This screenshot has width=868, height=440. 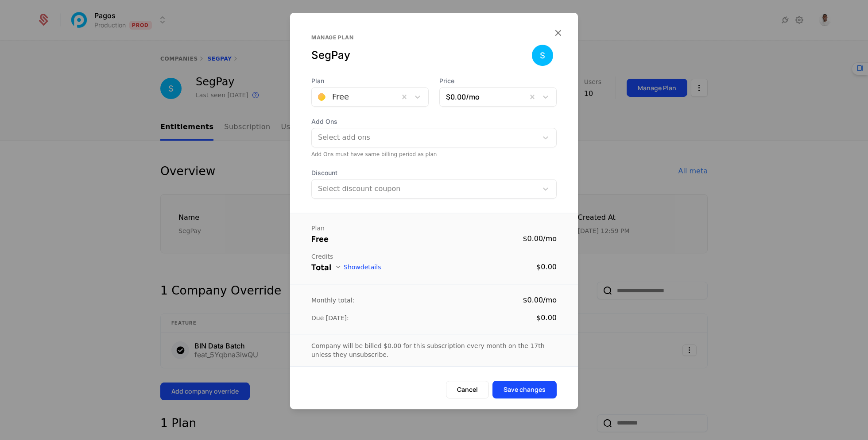 I want to click on div: Add Ons must have same billing period as plan, so click(x=434, y=155).